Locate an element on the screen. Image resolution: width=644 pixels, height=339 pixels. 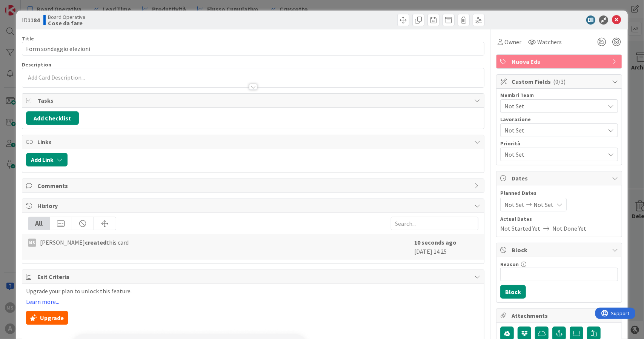
span: Block is located at coordinates (560, 250).